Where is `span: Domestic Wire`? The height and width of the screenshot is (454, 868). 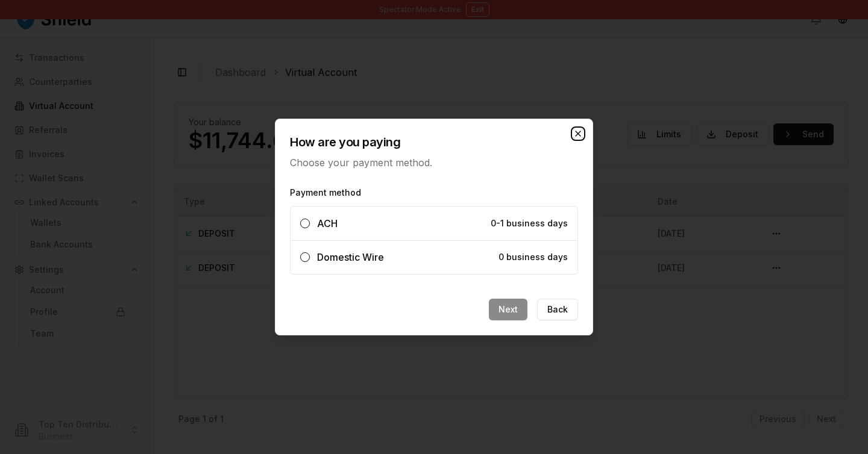
span: Domestic Wire is located at coordinates (350, 257).